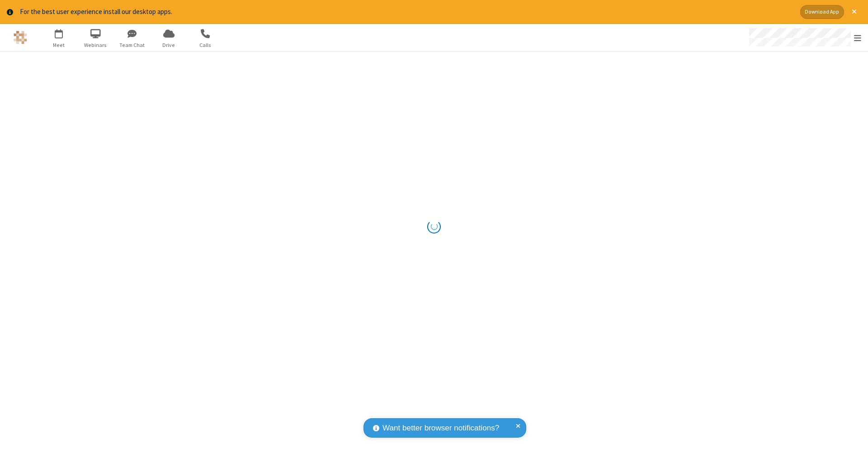  I want to click on span: Webinars, so click(96, 45).